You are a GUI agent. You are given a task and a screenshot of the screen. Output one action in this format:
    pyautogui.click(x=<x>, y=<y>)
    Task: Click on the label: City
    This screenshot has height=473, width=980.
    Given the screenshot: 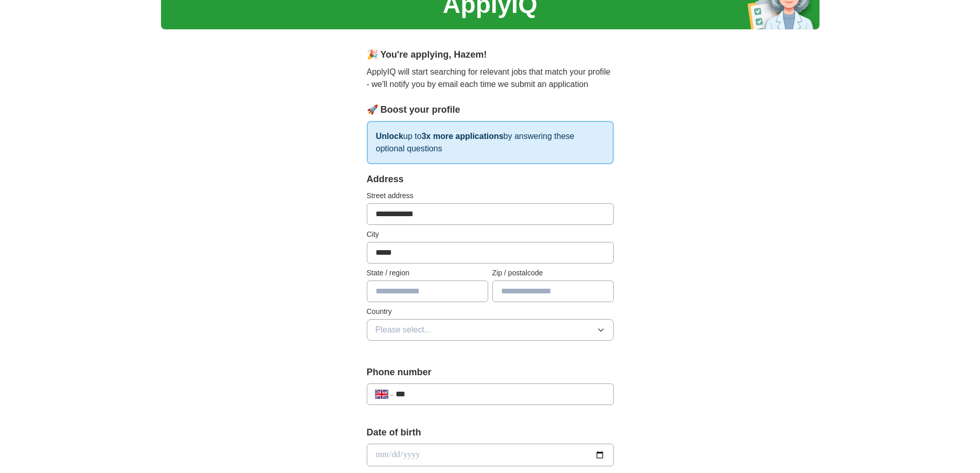 What is the action you would take?
    pyautogui.click(x=491, y=234)
    